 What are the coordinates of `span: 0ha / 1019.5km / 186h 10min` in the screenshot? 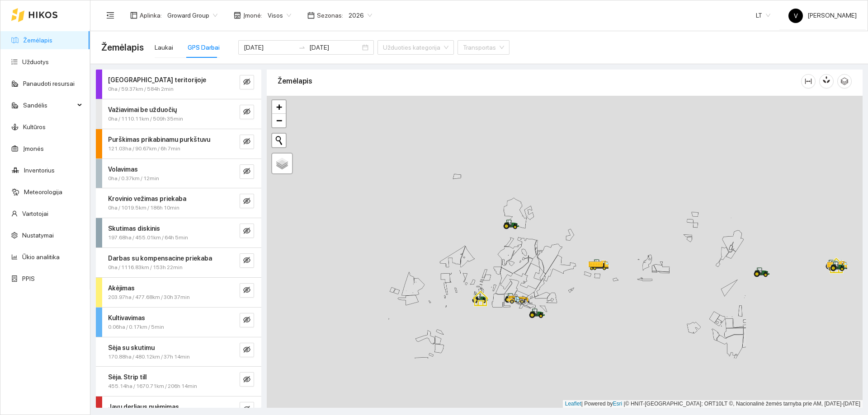 It's located at (144, 208).